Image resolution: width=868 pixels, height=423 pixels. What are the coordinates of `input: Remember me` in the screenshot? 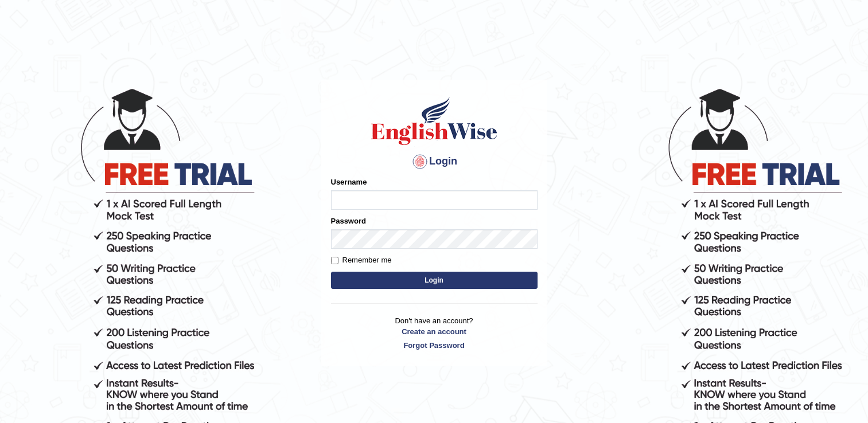 It's located at (335, 260).